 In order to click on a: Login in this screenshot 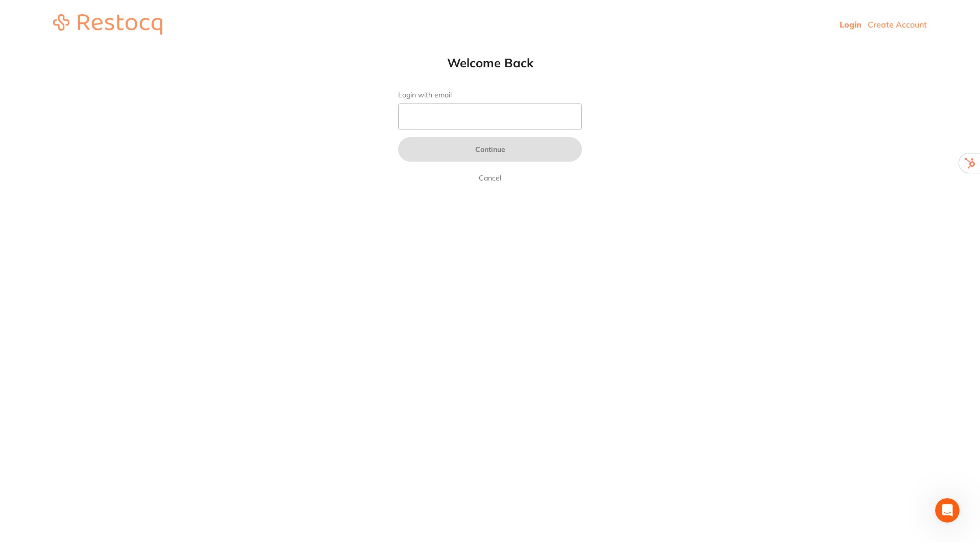, I will do `click(850, 24)`.